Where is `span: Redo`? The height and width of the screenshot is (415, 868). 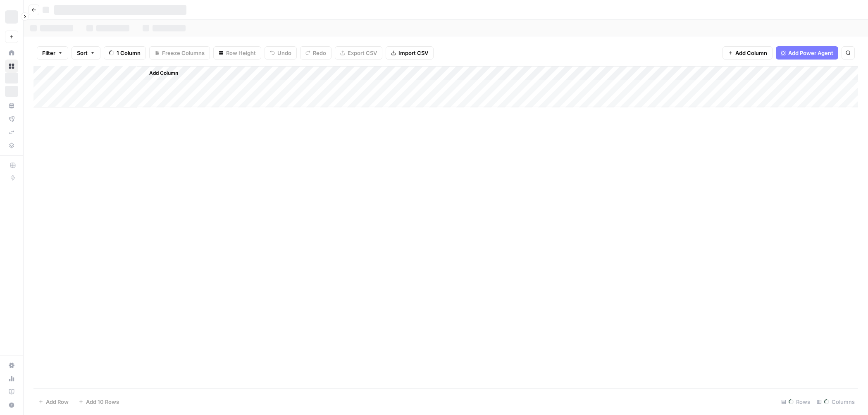 span: Redo is located at coordinates (320, 53).